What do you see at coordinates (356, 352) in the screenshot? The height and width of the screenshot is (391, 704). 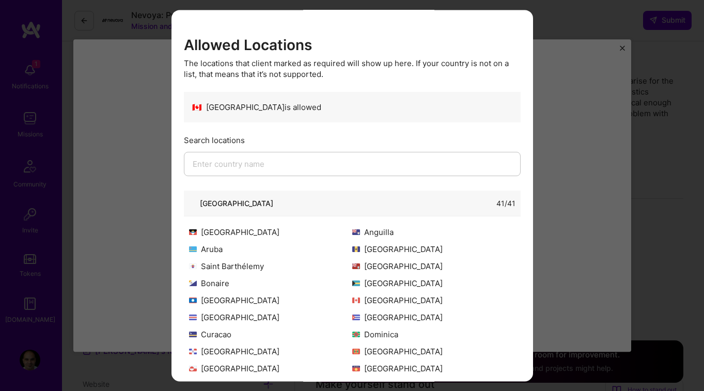 I see `img: Grenada` at bounding box center [356, 352].